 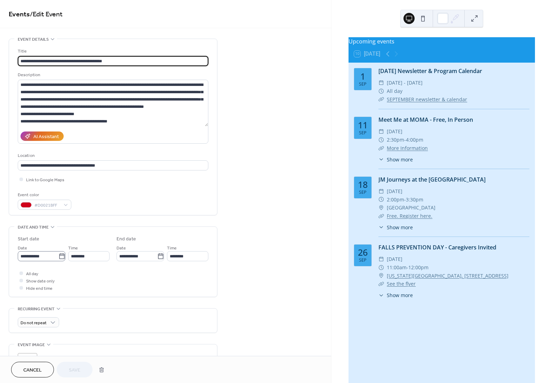 I want to click on a: More Information, so click(x=408, y=148).